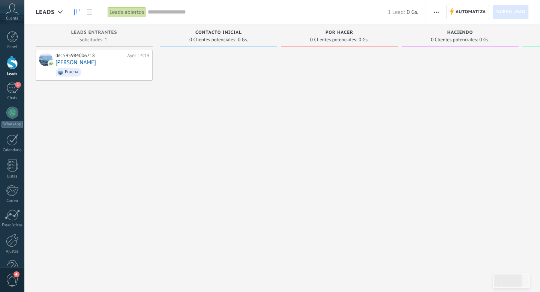  I want to click on span: Automatiza, so click(471, 12).